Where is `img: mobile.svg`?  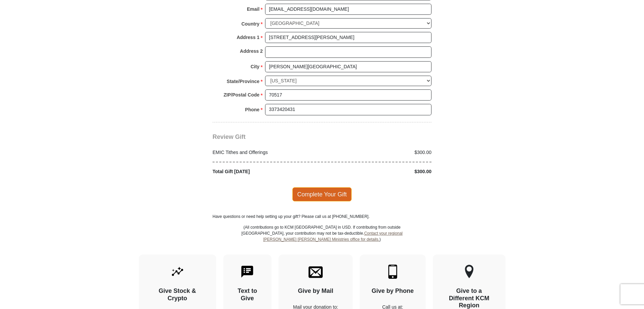 img: mobile.svg is located at coordinates (393, 272).